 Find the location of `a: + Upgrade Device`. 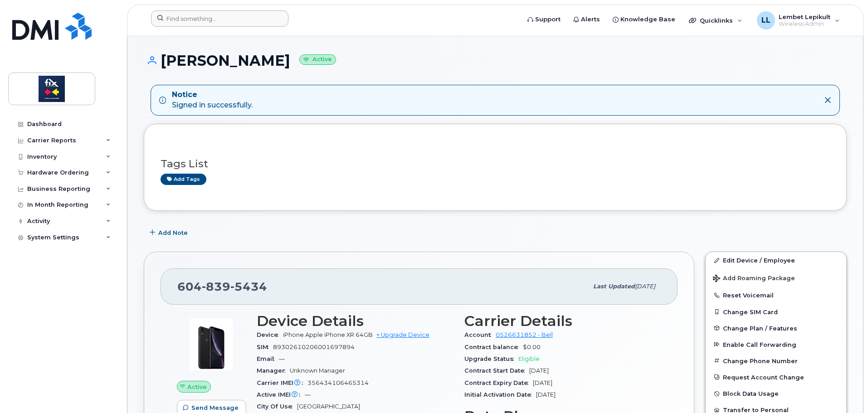

a: + Upgrade Device is located at coordinates (402, 334).